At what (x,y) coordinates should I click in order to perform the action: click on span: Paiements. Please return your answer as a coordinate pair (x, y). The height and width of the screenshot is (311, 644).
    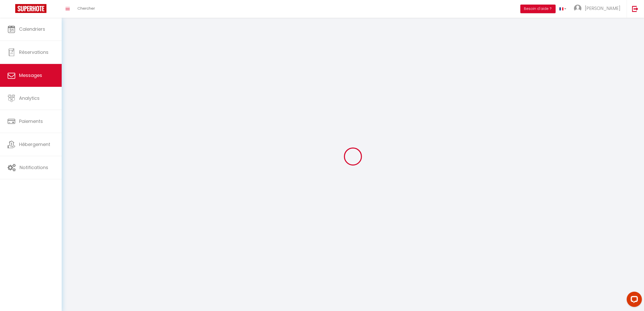
    Looking at the image, I should click on (31, 121).